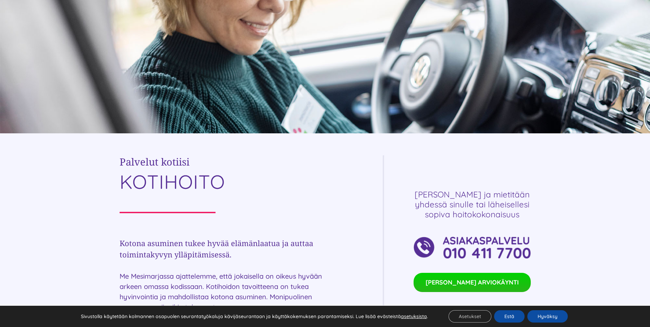  I want to click on span: Palvelut kotiisi, so click(155, 161).